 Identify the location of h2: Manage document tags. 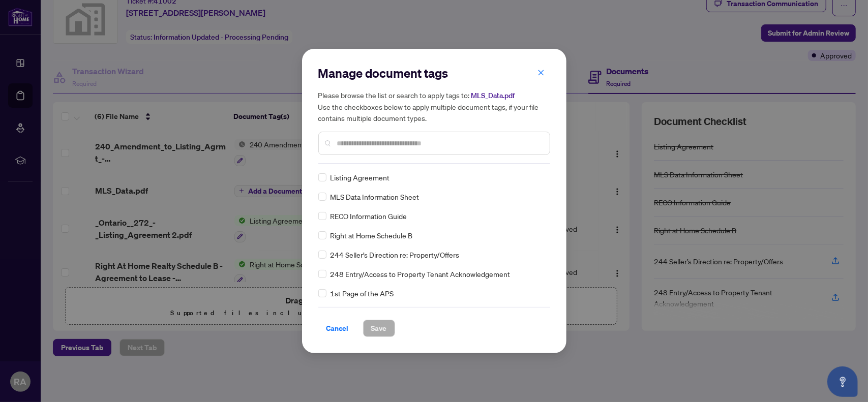
(435, 73).